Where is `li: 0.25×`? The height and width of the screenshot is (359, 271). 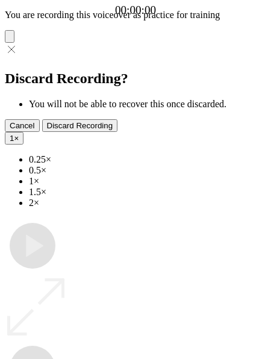 li: 0.25× is located at coordinates (148, 160).